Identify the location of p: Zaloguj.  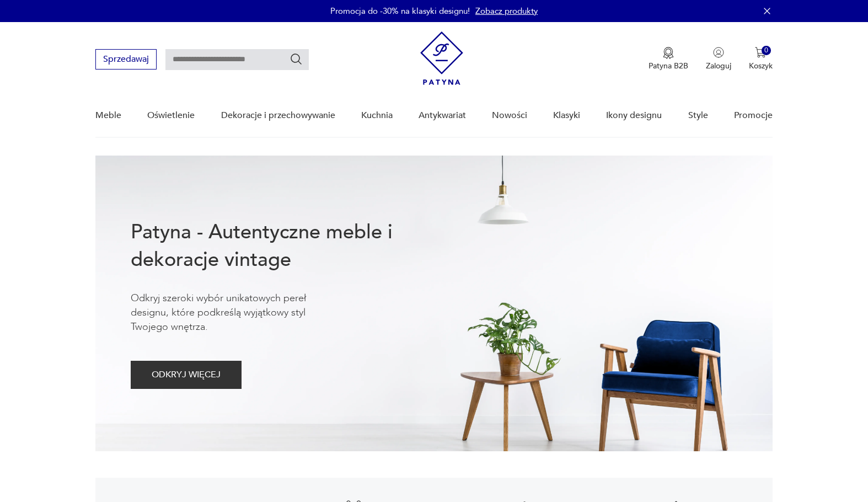
(719, 66).